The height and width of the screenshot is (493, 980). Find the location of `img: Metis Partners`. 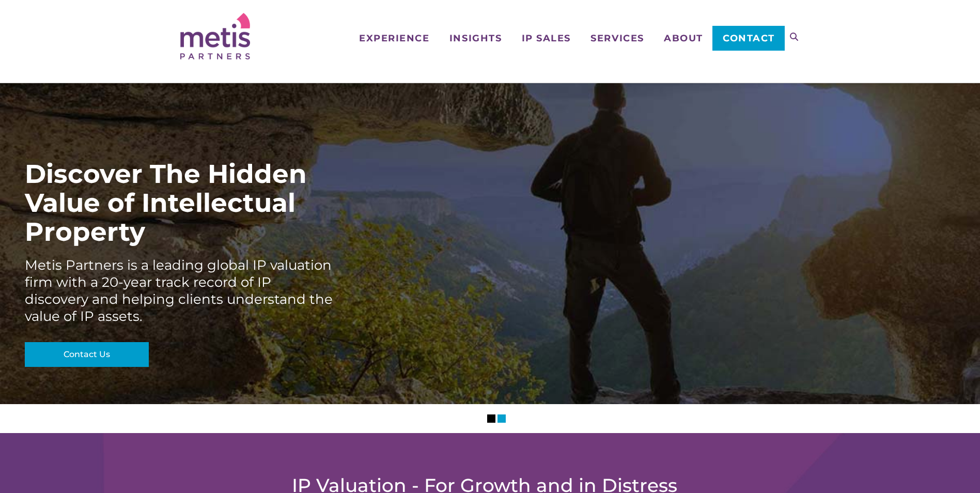

img: Metis Partners is located at coordinates (215, 36).